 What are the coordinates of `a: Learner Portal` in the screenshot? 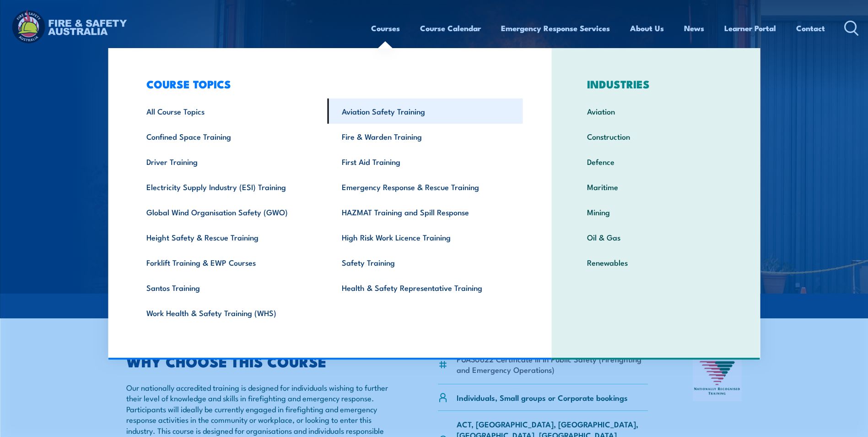 It's located at (750, 28).